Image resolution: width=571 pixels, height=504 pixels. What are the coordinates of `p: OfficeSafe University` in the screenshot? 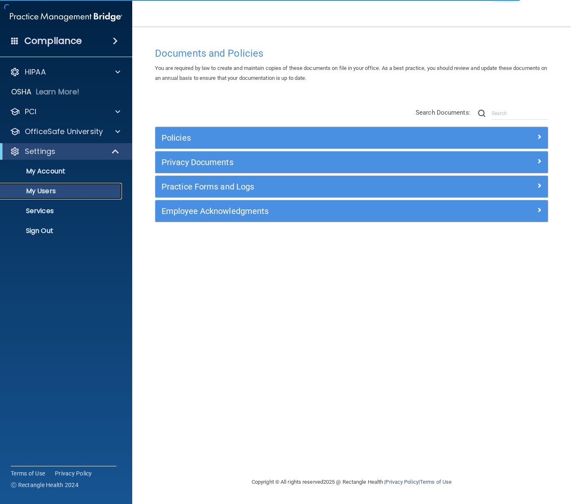 It's located at (64, 131).